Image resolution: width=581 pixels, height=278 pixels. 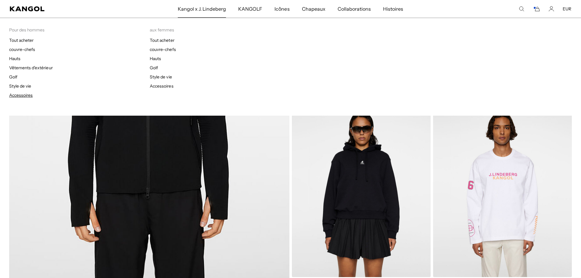 What do you see at coordinates (31, 68) in the screenshot?
I see `font: Vêtements d'extérieur` at bounding box center [31, 68].